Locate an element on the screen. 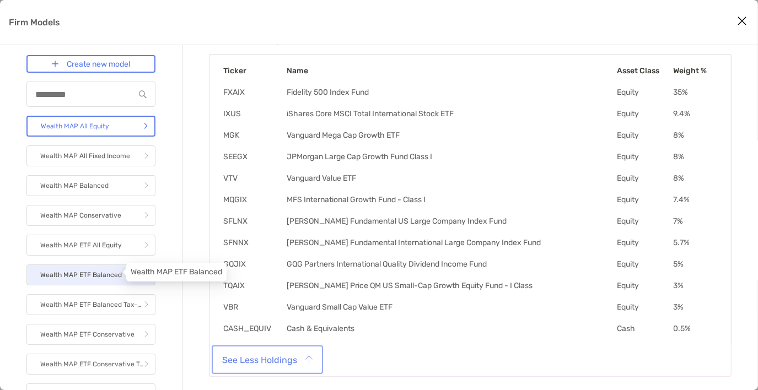 This screenshot has height=390, width=758. td: Fidelity 500 Index Fund is located at coordinates (451, 92).